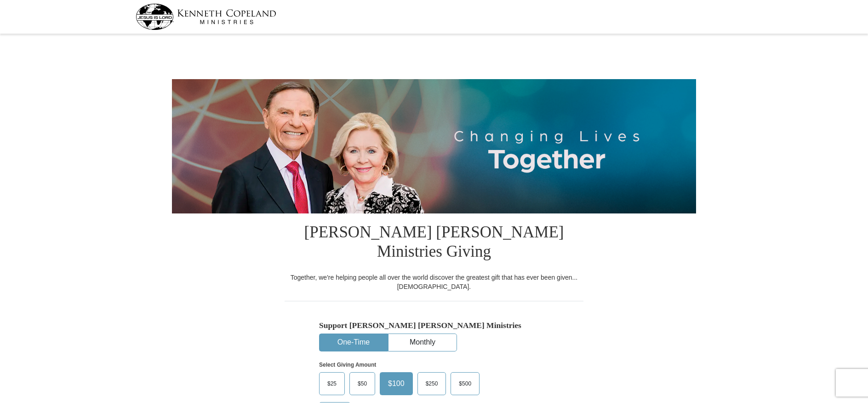  I want to click on span: $100, so click(396, 383).